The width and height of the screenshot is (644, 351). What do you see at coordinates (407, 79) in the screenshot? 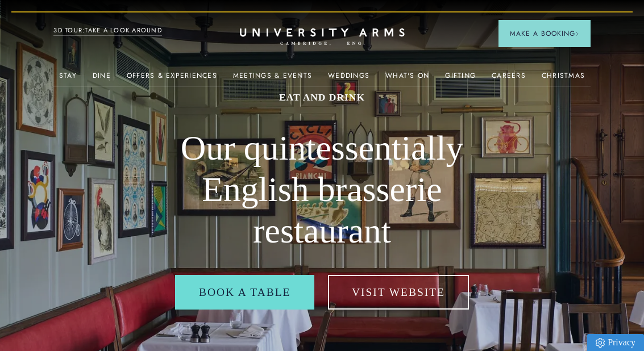
I see `a: What's On` at bounding box center [407, 79].